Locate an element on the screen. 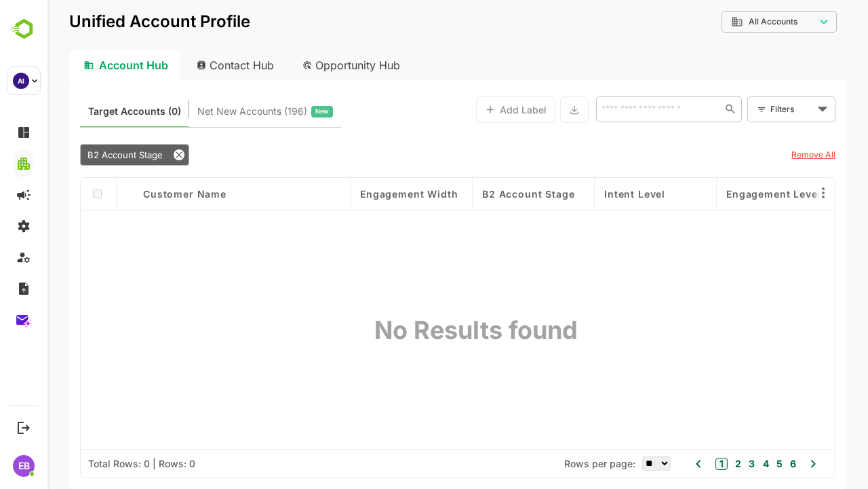 The image size is (868, 489). button: Export the selected data as CSV is located at coordinates (527, 109).